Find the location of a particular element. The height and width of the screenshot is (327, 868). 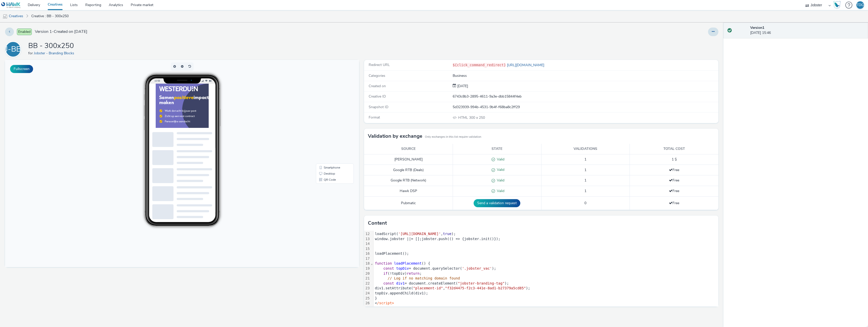

a: Creative : BB - 300x250 is located at coordinates (50, 16).